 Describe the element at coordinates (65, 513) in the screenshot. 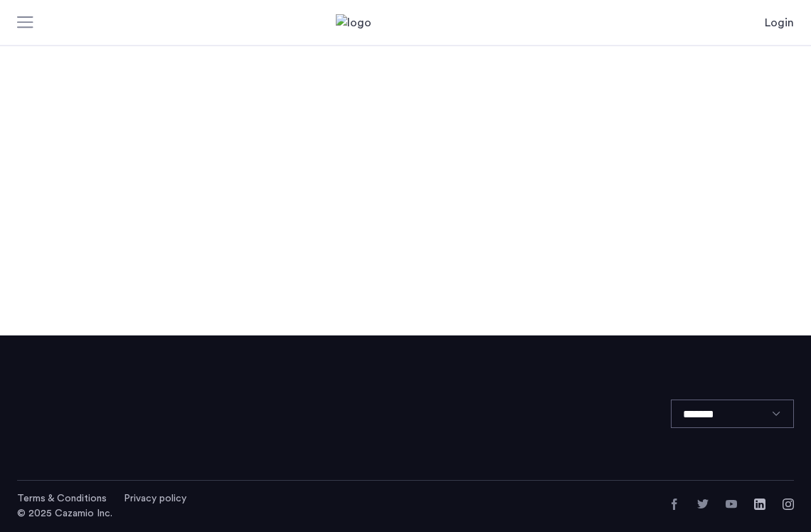

I see `span: © 2025 Cazamio Inc.` at that location.